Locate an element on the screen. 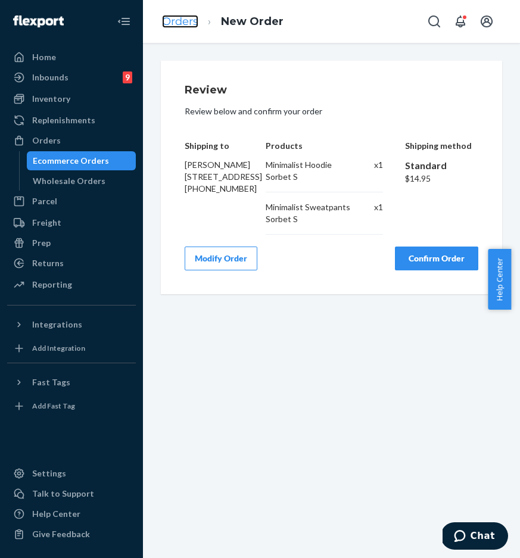  div: Settings is located at coordinates (49, 473).